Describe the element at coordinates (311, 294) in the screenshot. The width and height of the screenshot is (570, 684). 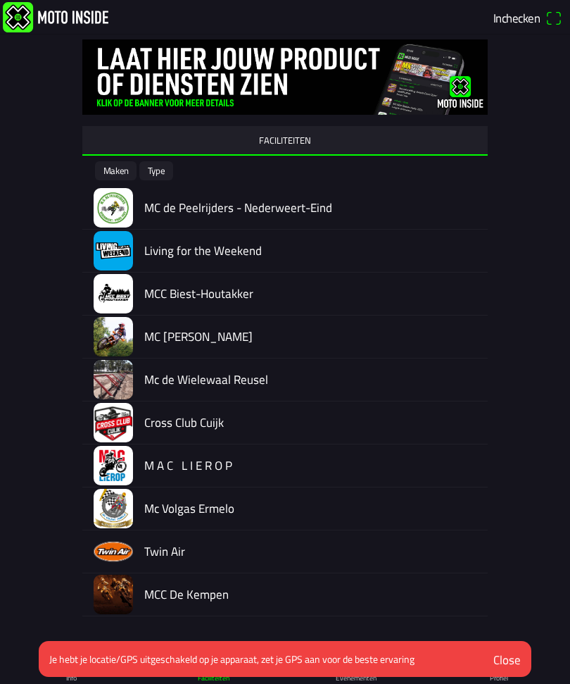
I see `h2: MCC Biest-Houtakker` at that location.